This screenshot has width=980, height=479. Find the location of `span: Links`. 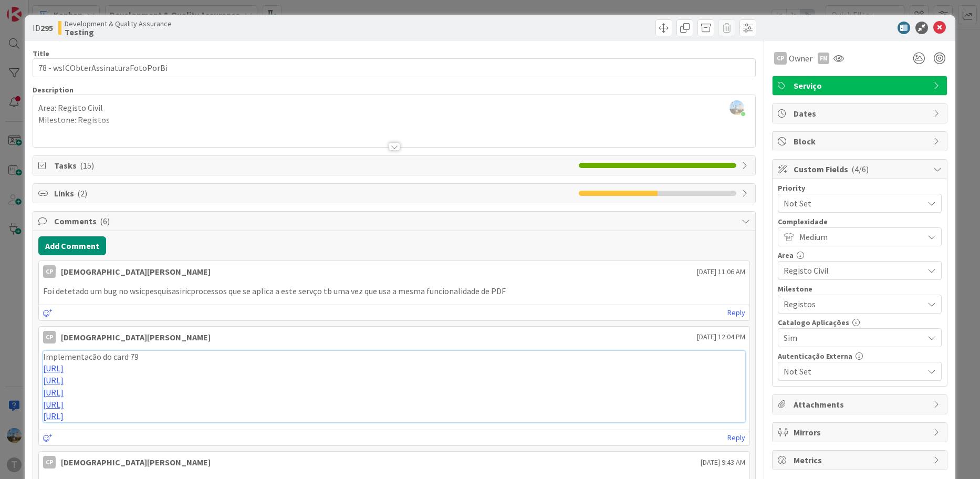

span: Links is located at coordinates (314, 193).